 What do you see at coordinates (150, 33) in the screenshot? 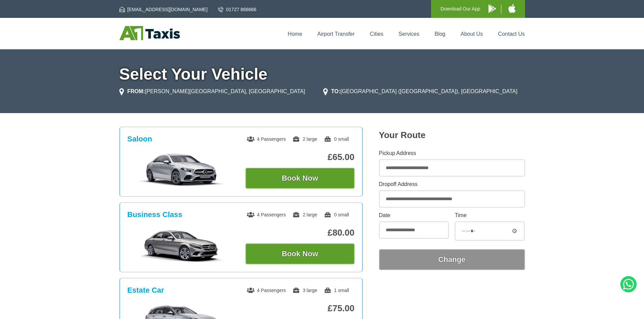
I see `img: A1 Taxis St Albans LTD` at bounding box center [150, 33].